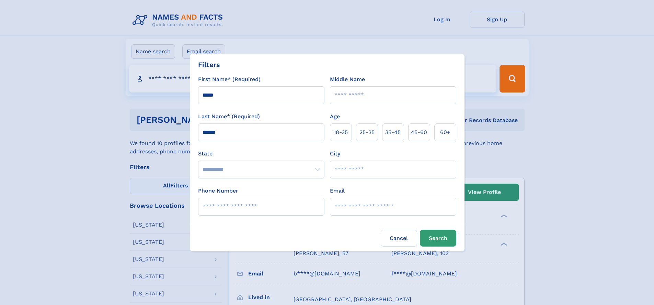 Image resolution: width=654 pixels, height=305 pixels. What do you see at coordinates (229, 116) in the screenshot?
I see `label: Last Name* (Required)` at bounding box center [229, 116].